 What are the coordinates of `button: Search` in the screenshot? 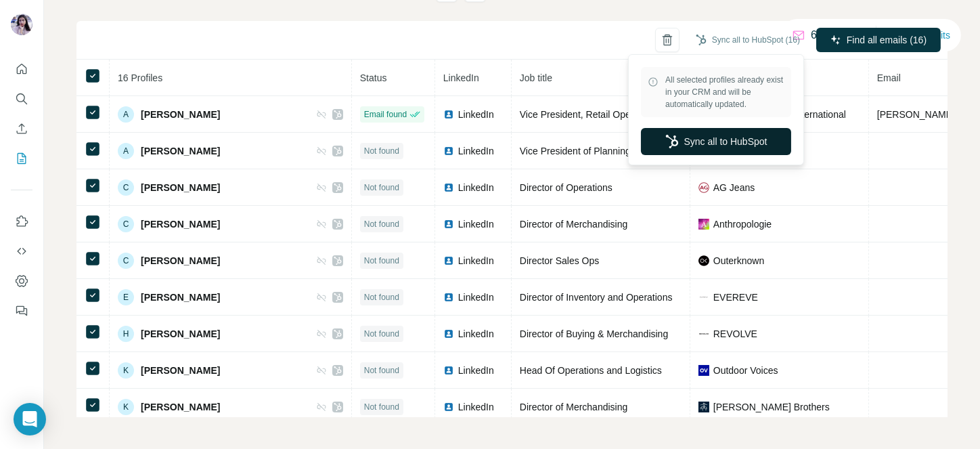 It's located at (22, 98).